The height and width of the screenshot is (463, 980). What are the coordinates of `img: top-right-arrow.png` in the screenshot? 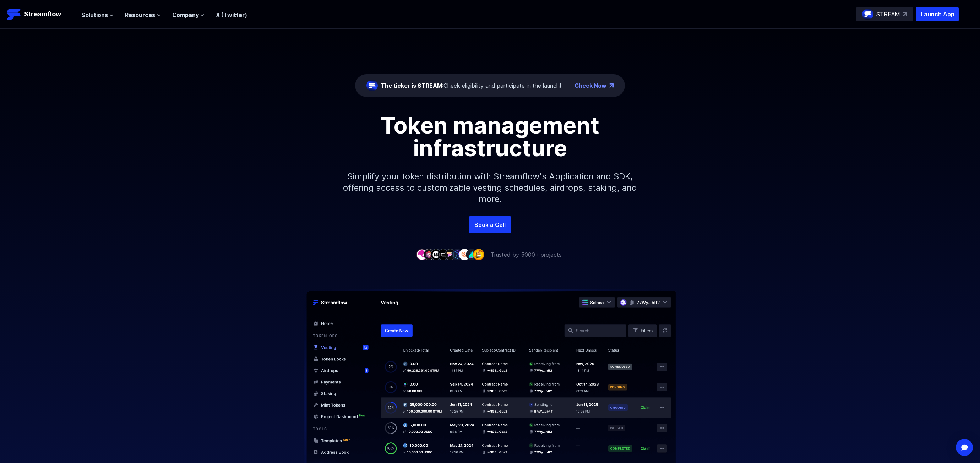 It's located at (611, 86).